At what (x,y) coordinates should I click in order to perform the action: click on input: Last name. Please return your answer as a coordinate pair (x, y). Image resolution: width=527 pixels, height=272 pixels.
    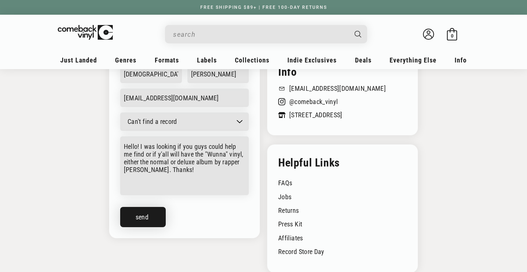
    Looking at the image, I should click on (218, 74).